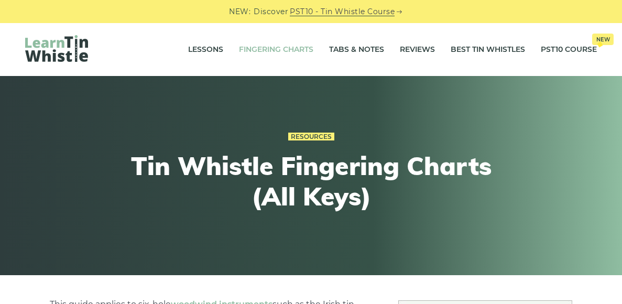 Image resolution: width=622 pixels, height=304 pixels. What do you see at coordinates (57, 48) in the screenshot?
I see `img: LearnTinWhistle.com` at bounding box center [57, 48].